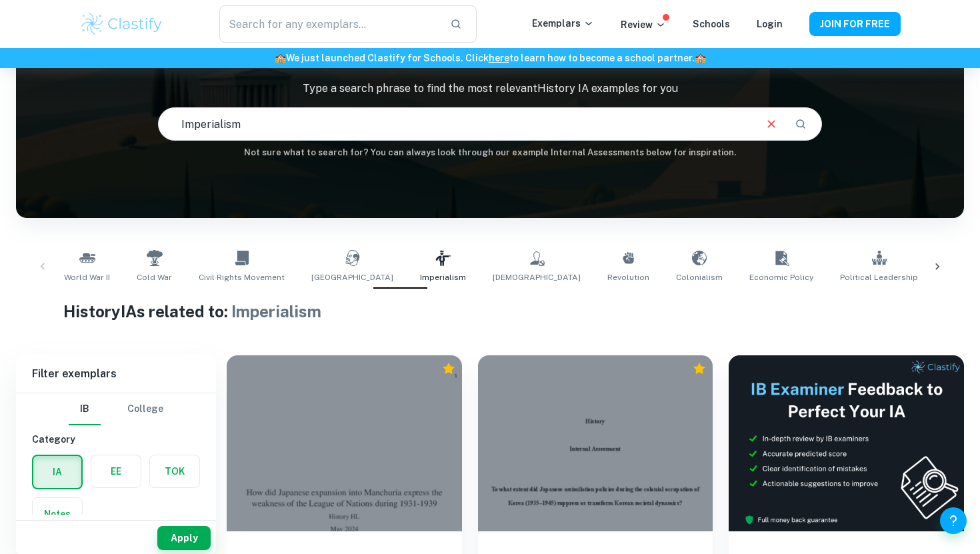 The image size is (980, 554). I want to click on h6: We just launched Clastify for Schools. Click to learn how to become a school partner., so click(490, 58).